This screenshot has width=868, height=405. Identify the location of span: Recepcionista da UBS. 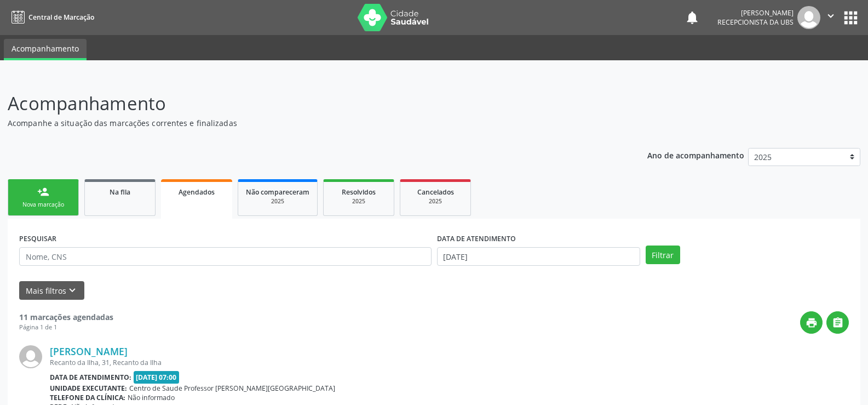
(755, 22).